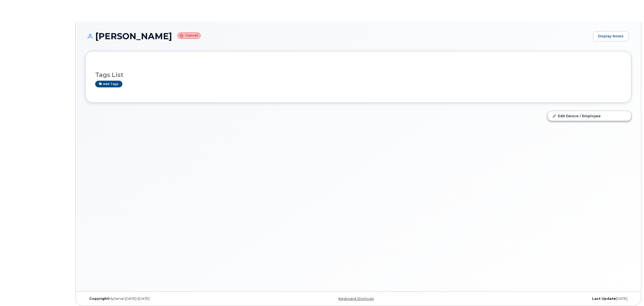  I want to click on a: Keyboard Shortcuts, so click(356, 298).